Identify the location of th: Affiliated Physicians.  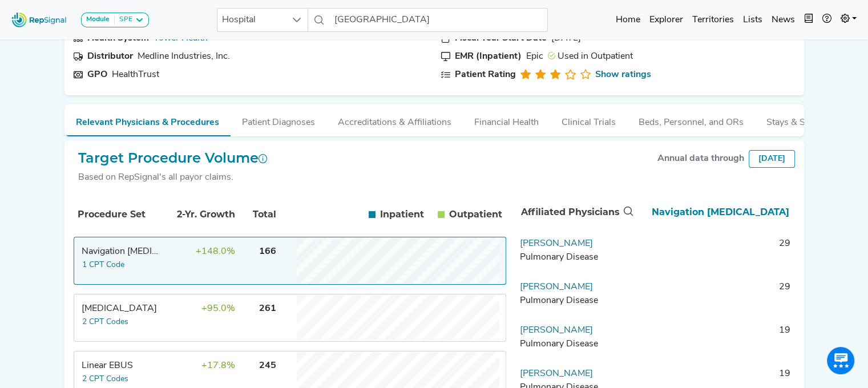
(575, 213).